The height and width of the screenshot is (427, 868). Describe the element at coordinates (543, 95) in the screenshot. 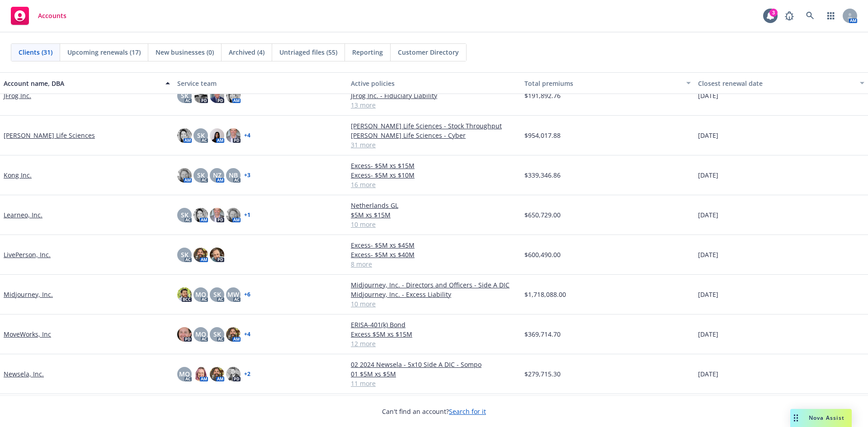

I see `span: $191,892.76` at that location.